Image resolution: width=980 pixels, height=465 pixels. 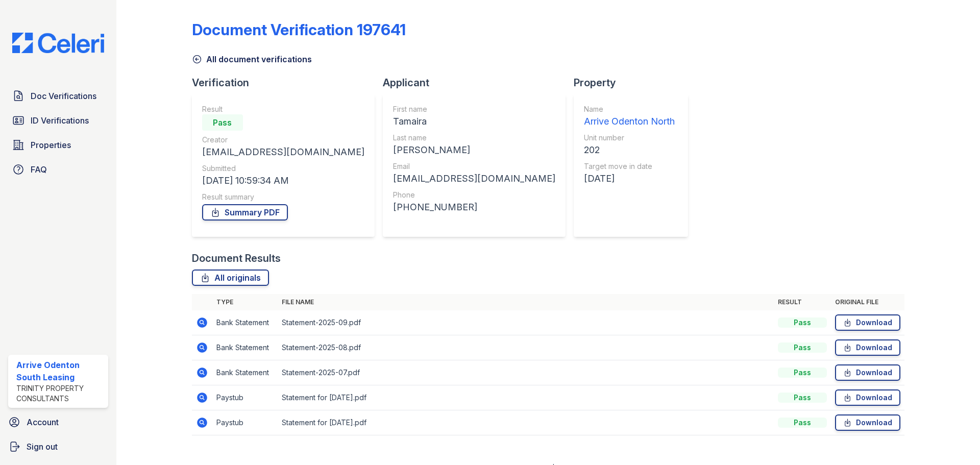 What do you see at coordinates (474, 195) in the screenshot?
I see `div: Phone` at bounding box center [474, 195].